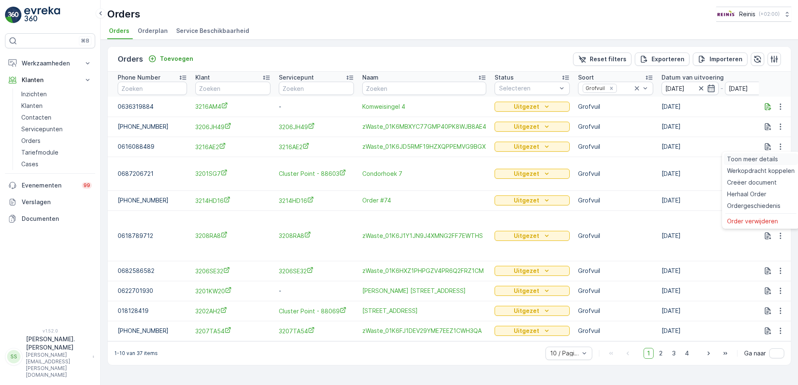 This screenshot has width=798, height=385. What do you see at coordinates (233, 291) in the screenshot?
I see `a: 3201KW20` at bounding box center [233, 291].